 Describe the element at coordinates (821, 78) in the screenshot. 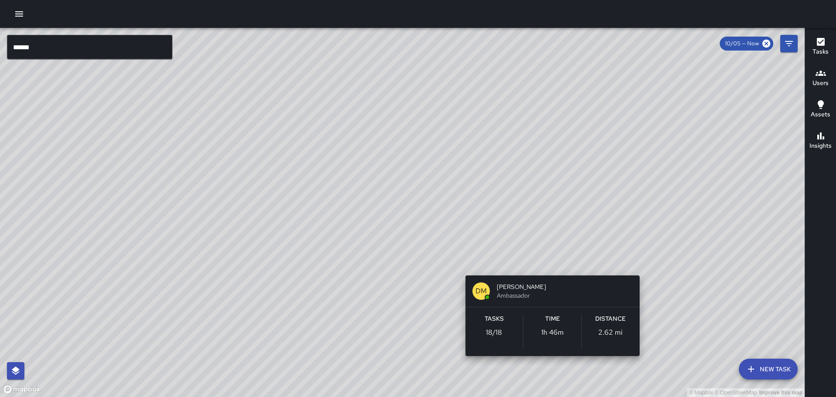

I see `button: Users` at that location.